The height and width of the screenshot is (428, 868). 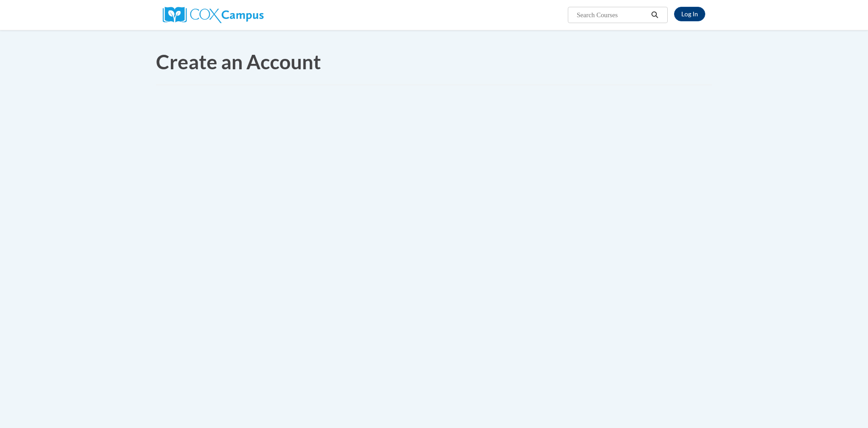 What do you see at coordinates (213, 14) in the screenshot?
I see `a: Cox Campus` at bounding box center [213, 14].